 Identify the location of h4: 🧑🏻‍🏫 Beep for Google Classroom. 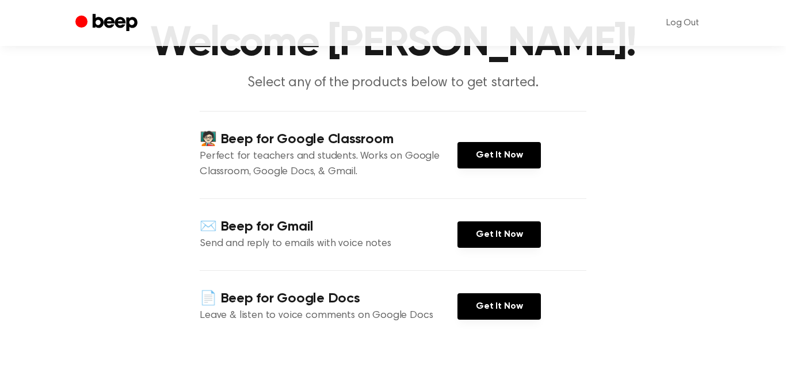
(329, 139).